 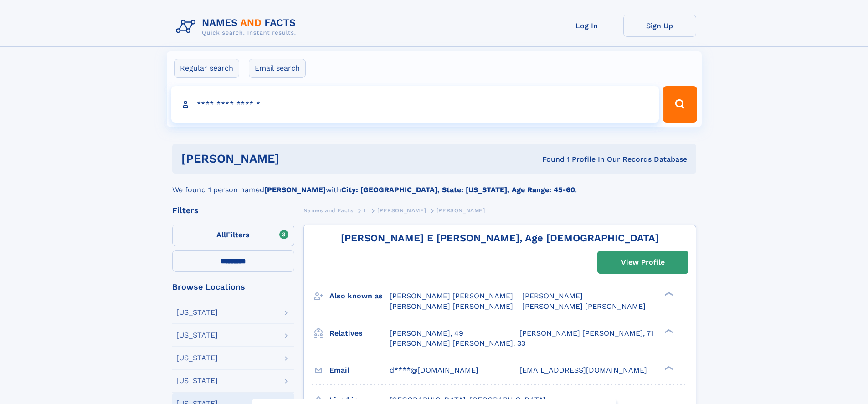 What do you see at coordinates (359, 296) in the screenshot?
I see `h3: Also known as` at bounding box center [359, 296].